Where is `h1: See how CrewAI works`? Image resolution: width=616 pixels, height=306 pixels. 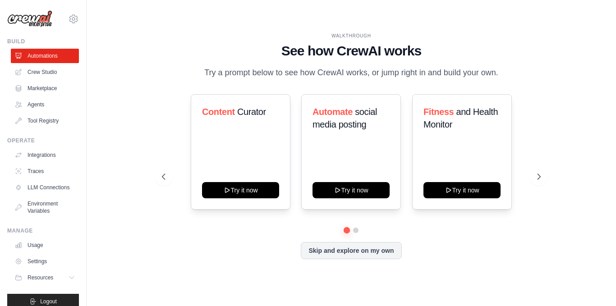
h1: See how CrewAI works is located at coordinates (352, 51).